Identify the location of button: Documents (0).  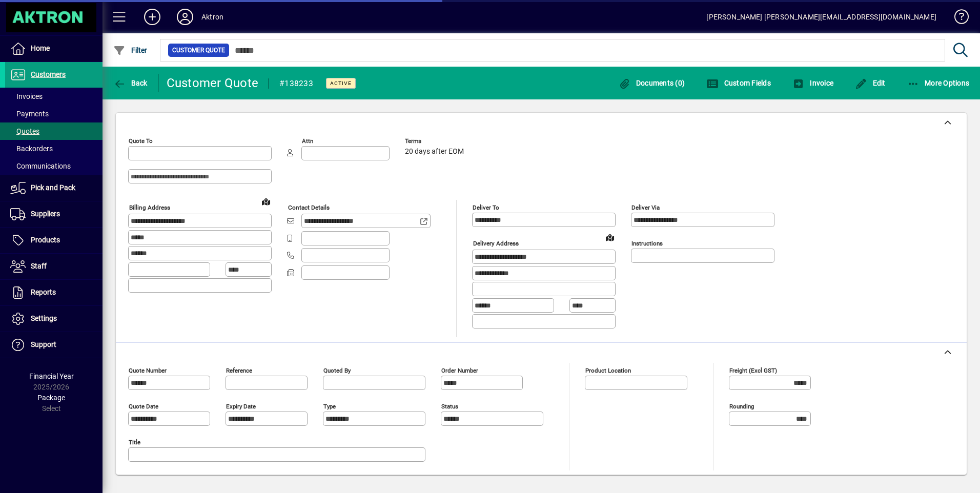
(651, 83).